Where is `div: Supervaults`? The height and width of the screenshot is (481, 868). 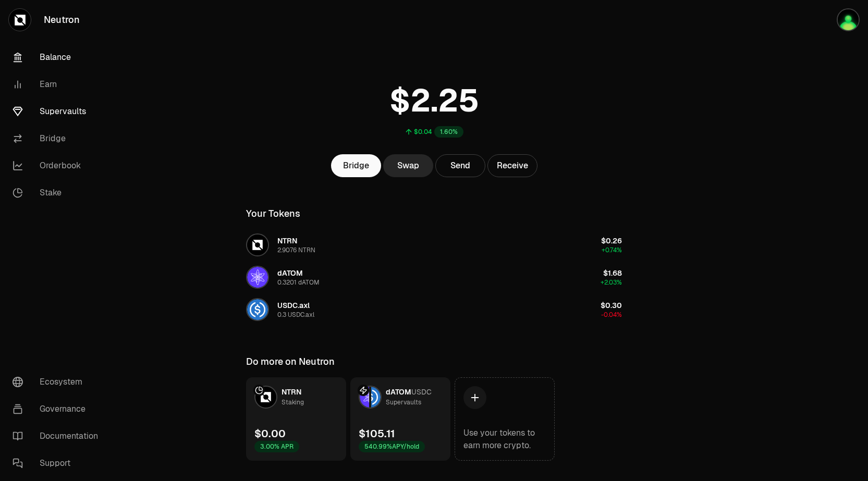 div: Supervaults is located at coordinates (403, 402).